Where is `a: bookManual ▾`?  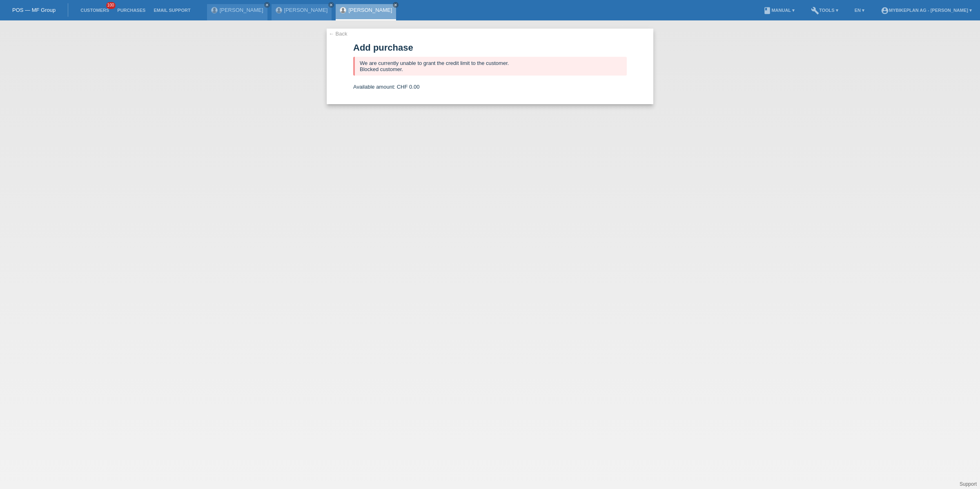 a: bookManual ▾ is located at coordinates (779, 10).